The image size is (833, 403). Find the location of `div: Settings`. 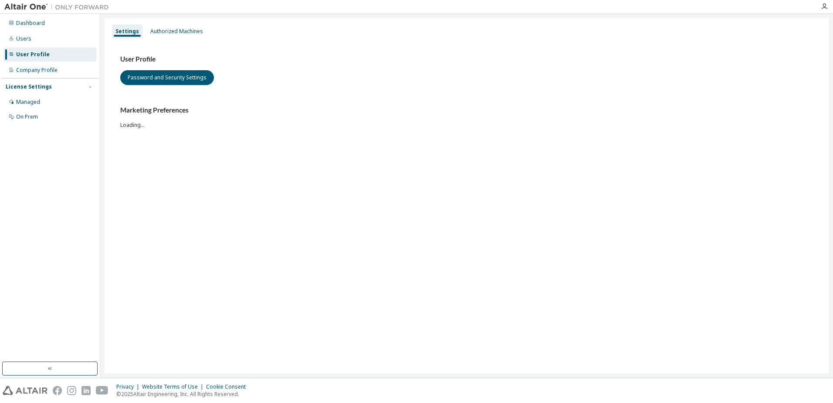

div: Settings is located at coordinates (127, 31).